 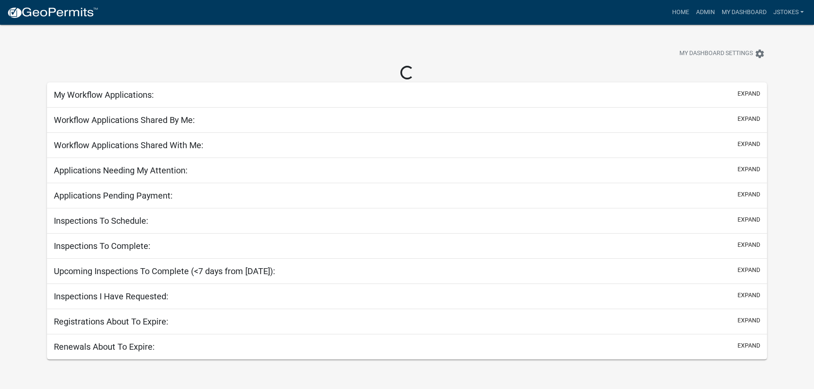 I want to click on i: settings, so click(x=760, y=54).